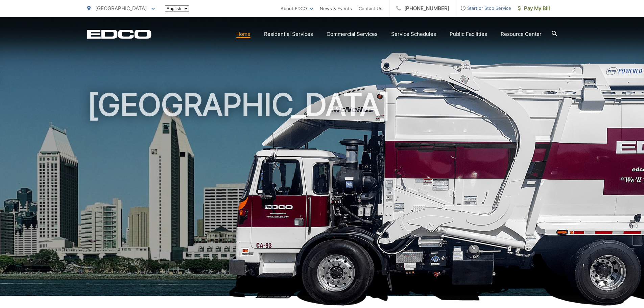 This screenshot has height=308, width=644. What do you see at coordinates (414, 34) in the screenshot?
I see `a: Service Schedules` at bounding box center [414, 34].